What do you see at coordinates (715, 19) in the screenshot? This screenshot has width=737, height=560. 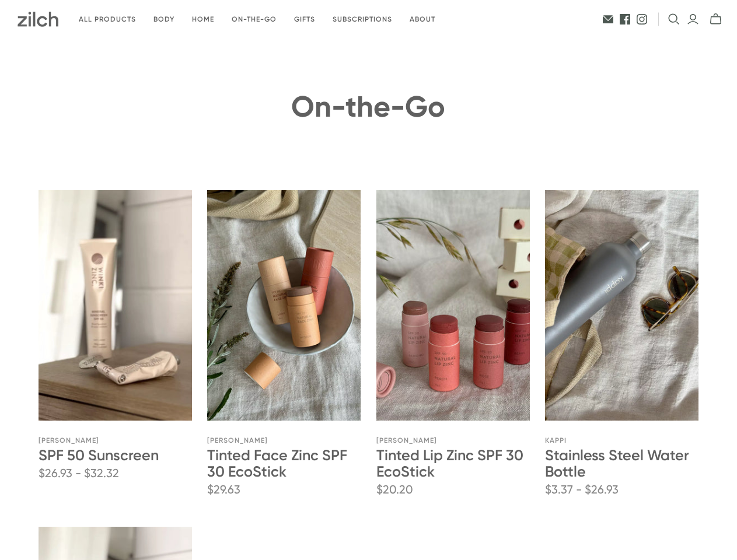 I see `button: mini-cart-toggle` at bounding box center [715, 19].